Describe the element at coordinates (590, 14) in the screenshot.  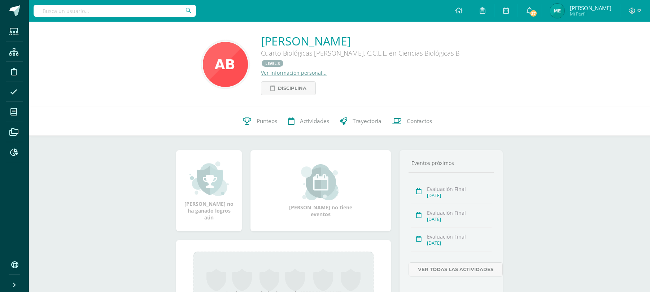
I see `span: Mi Perfil` at that location.